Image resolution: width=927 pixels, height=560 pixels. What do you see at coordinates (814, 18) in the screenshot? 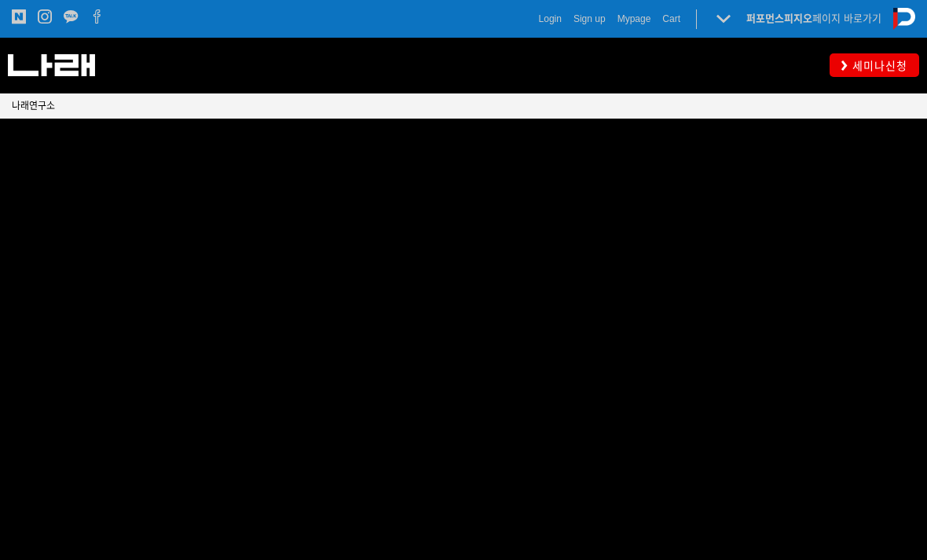
I see `a: 퍼포먼스피지오페이지 바로가기` at bounding box center [814, 18].